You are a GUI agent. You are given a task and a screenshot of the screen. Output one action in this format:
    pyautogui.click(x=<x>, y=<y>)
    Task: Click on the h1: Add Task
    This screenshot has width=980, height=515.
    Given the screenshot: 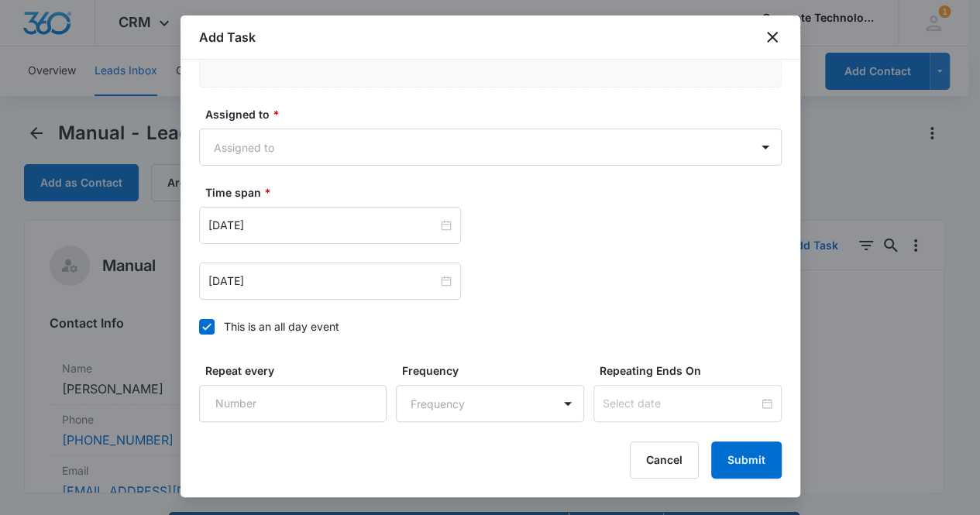 What is the action you would take?
    pyautogui.click(x=227, y=37)
    